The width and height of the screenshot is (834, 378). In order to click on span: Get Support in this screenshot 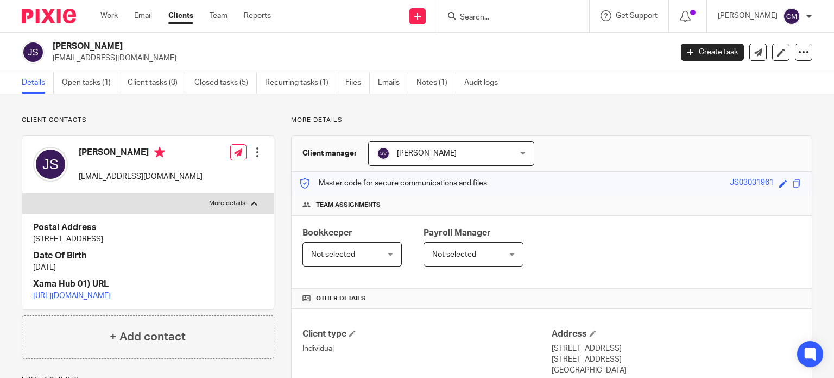, I will do `click(637, 16)`.